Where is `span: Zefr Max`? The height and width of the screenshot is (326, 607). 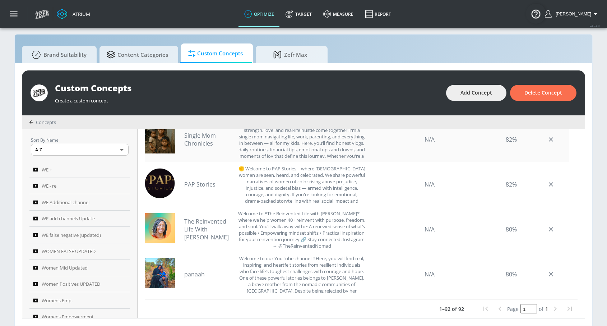 span: Zefr Max is located at coordinates (290, 55).